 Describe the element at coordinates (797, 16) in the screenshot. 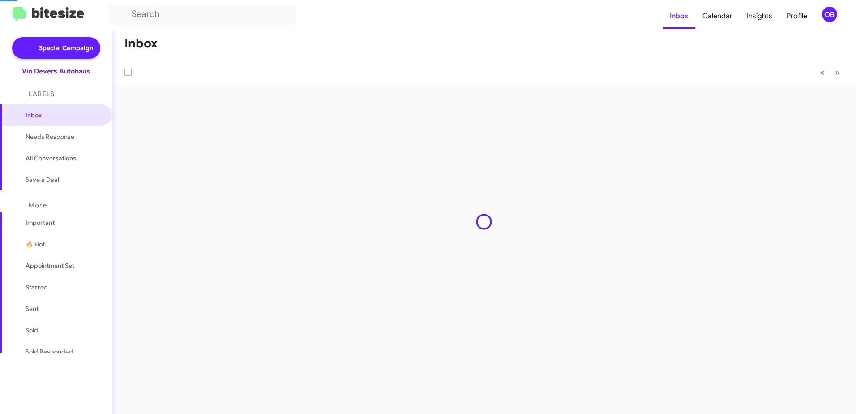

I see `span: Profile` at that location.